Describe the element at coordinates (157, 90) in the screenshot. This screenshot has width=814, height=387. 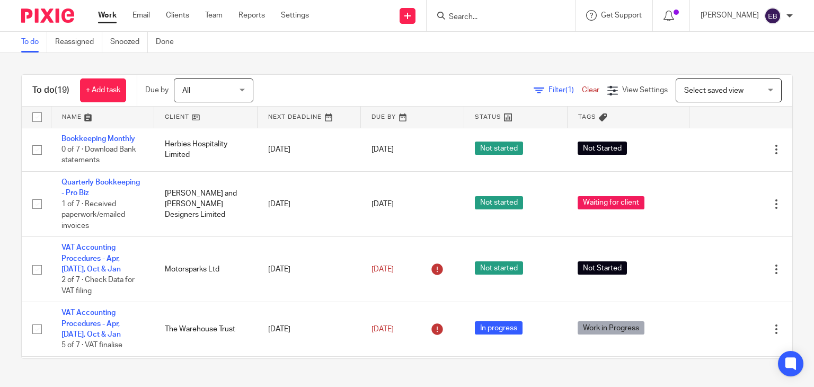
I see `p: Due by` at that location.